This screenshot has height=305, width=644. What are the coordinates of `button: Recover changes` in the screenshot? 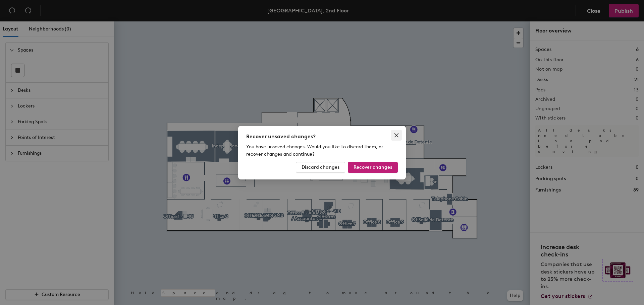 It's located at (373, 167).